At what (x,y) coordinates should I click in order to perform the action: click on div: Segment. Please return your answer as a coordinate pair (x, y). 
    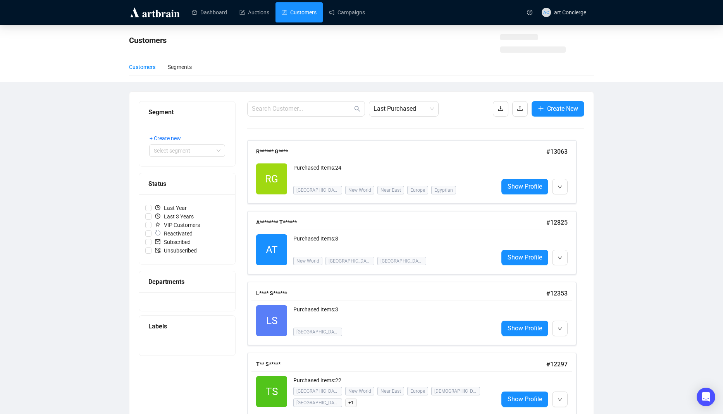
    Looking at the image, I should click on (187, 112).